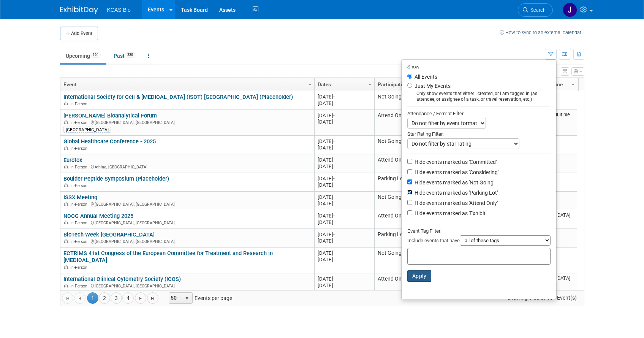 The width and height of the screenshot is (644, 338). Describe the element at coordinates (402, 85) in the screenshot. I see `a: Participation` at that location.